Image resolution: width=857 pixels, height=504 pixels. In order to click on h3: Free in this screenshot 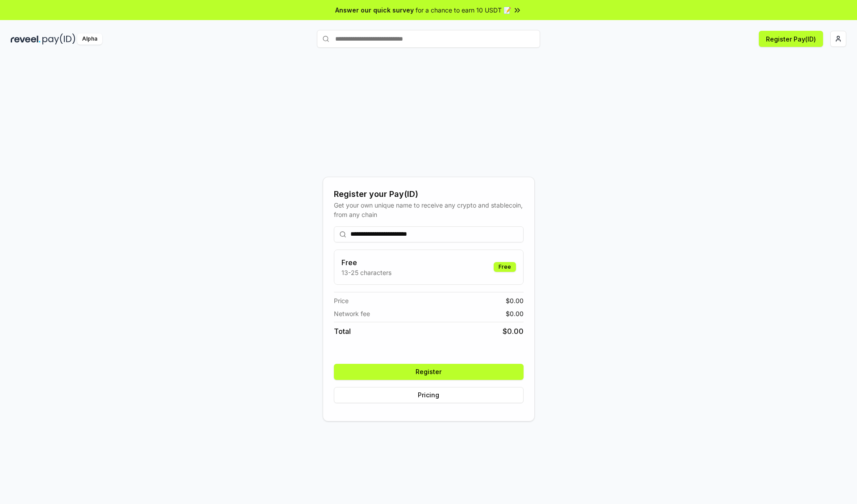, I will do `click(366, 262)`.